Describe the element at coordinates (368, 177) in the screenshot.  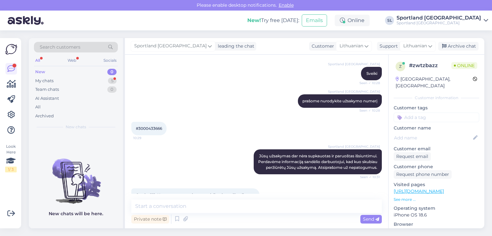
I see `span: Seen ✓ 10:31` at that location.